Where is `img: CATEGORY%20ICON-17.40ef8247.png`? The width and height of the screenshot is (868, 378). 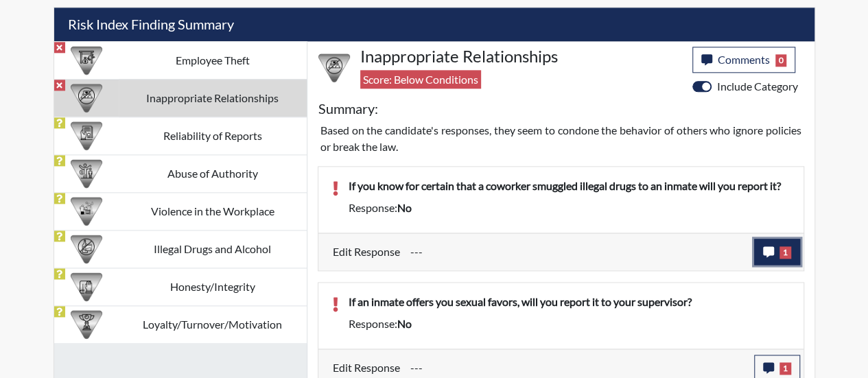
img: CATEGORY%20ICON-17.40ef8247.png is located at coordinates (86, 324).